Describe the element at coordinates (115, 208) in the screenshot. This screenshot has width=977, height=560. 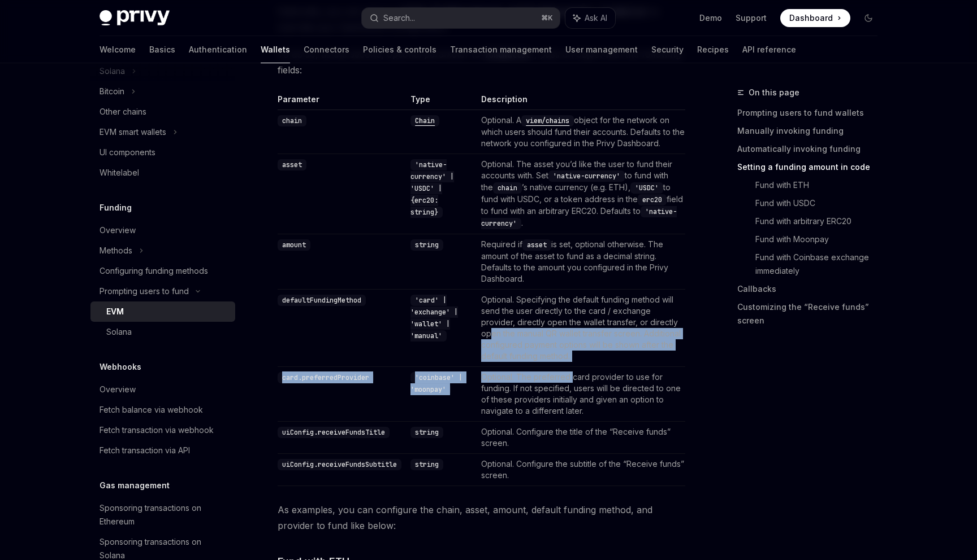
I see `h5: Funding` at that location.